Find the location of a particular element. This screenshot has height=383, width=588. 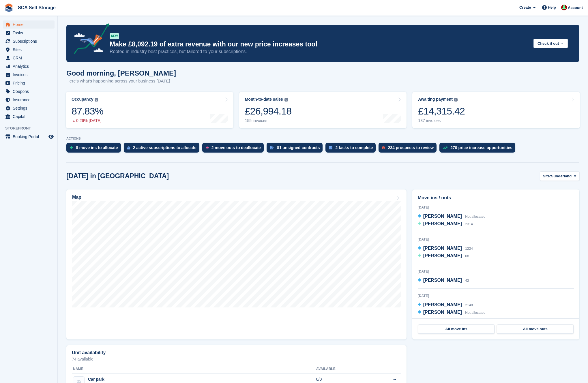

span: CRM is located at coordinates (30, 58).